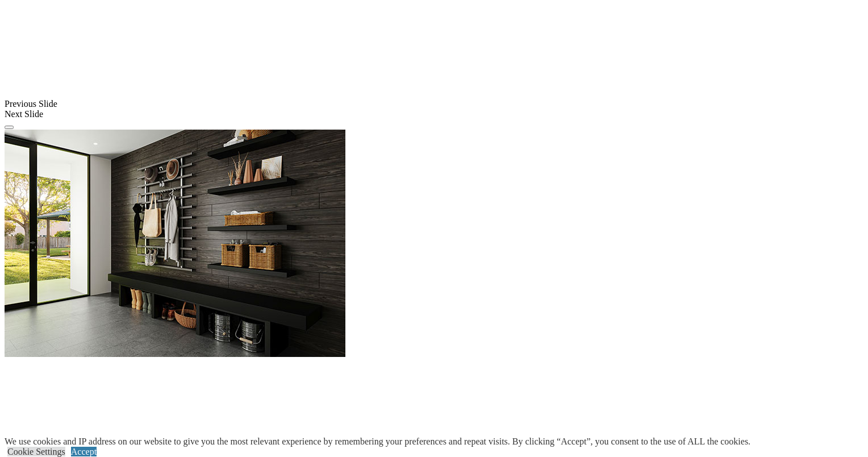 Image resolution: width=868 pixels, height=457 pixels. I want to click on button: Click here to pause slide show, so click(9, 128).